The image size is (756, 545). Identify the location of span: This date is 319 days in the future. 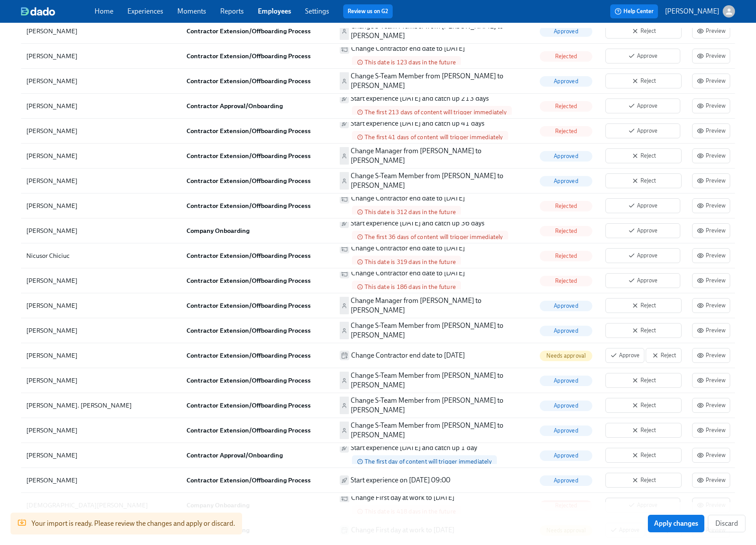
(409, 262).